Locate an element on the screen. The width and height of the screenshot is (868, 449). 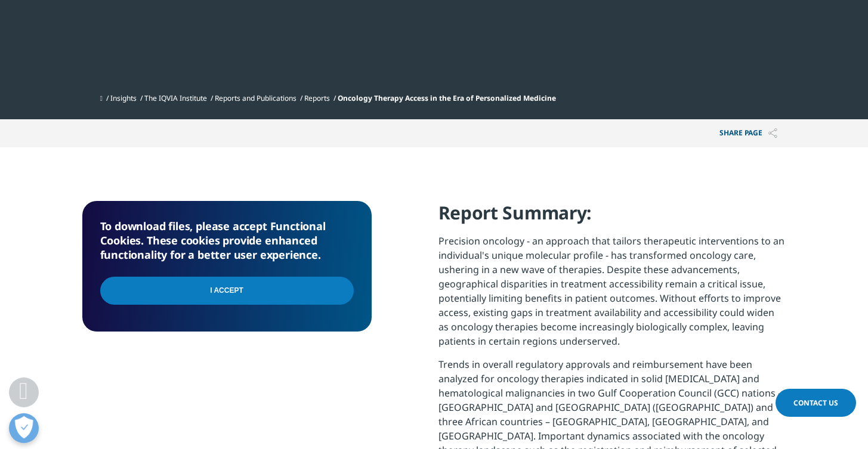
a: Contact Us is located at coordinates (815, 402).